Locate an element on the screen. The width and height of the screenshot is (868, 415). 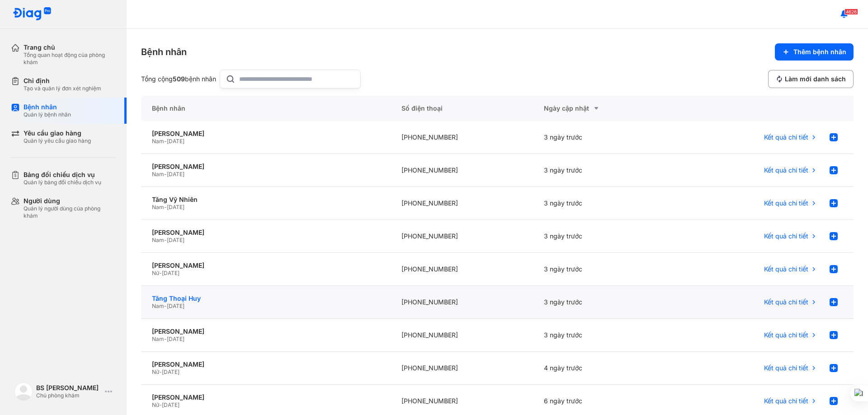
div: Tạo và quản lý đơn xét nghiệm is located at coordinates (63, 88).